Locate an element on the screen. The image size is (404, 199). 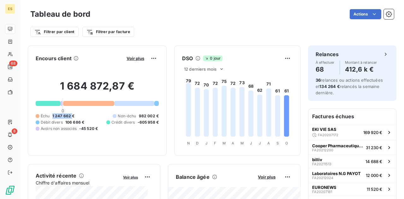
h4: 412,6 k € is located at coordinates (361, 69).